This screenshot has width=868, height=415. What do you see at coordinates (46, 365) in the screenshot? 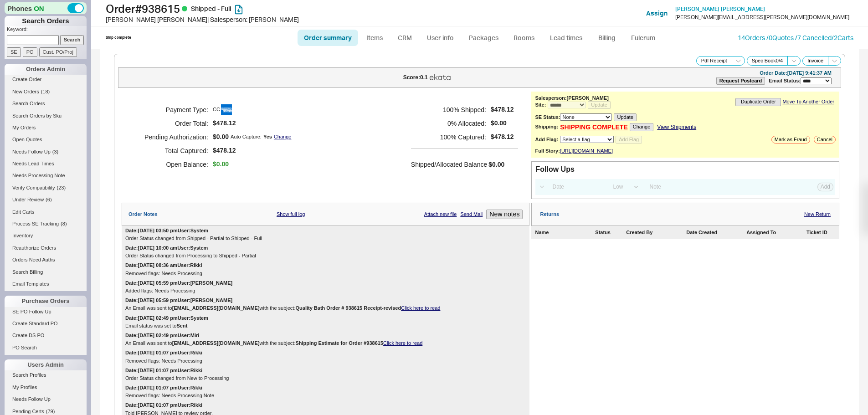
I see `div: Users Admin` at bounding box center [46, 365].